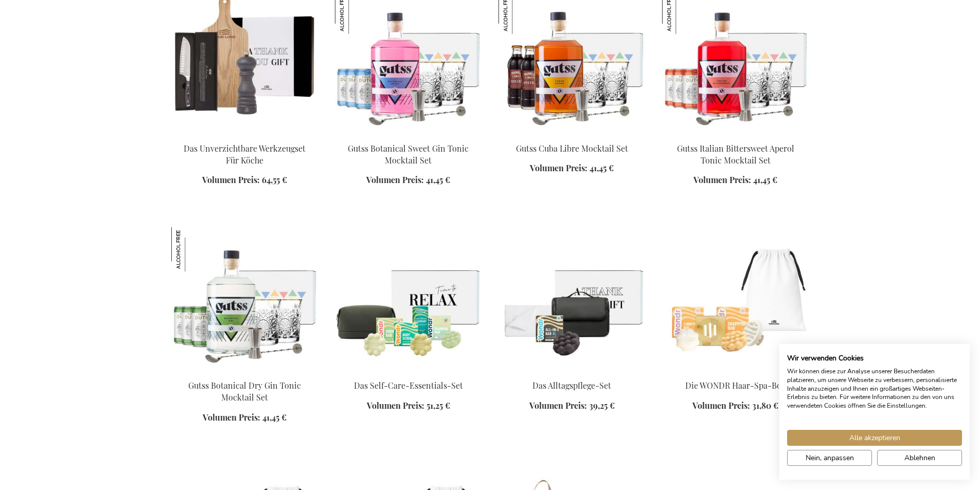 Image resolution: width=980 pixels, height=490 pixels. What do you see at coordinates (875, 358) in the screenshot?
I see `h2: Wir verwenden Cookies` at bounding box center [875, 358].